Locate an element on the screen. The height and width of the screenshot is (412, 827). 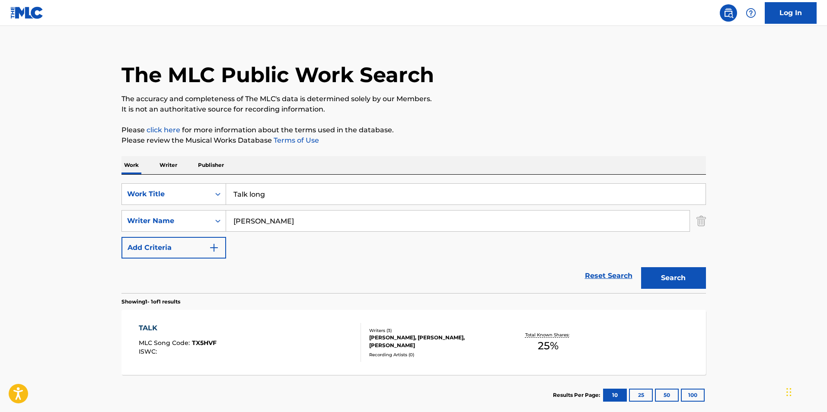
div: Recording Artists ( 0 ) is located at coordinates (435, 355).